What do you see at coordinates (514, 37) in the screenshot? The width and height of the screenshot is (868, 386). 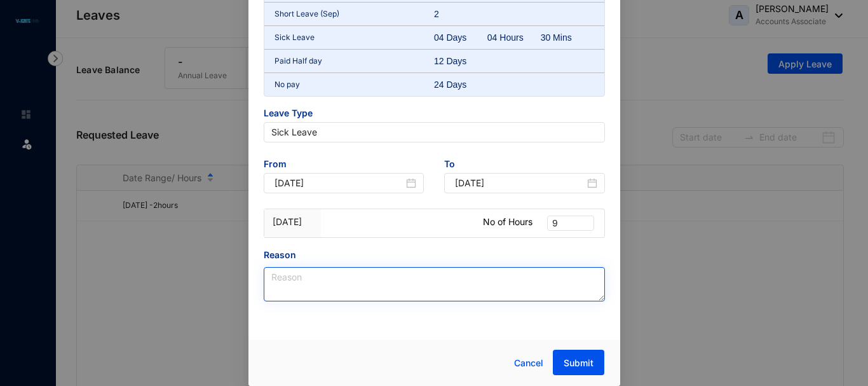 I see `div: 04 Hours` at bounding box center [514, 37].